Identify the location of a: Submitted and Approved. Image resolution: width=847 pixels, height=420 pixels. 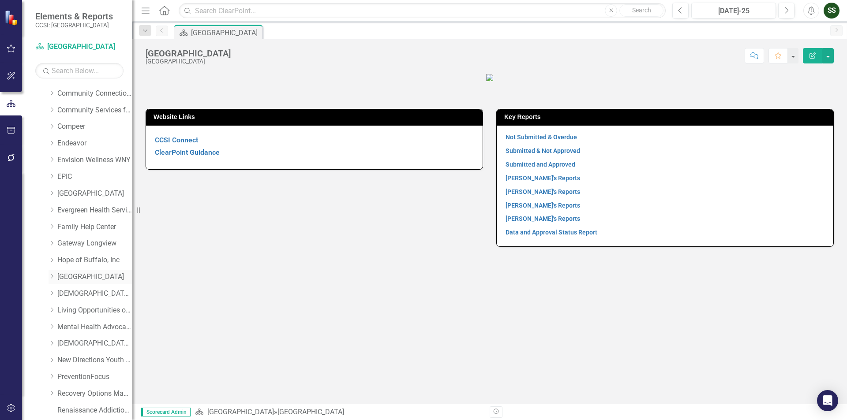
(540, 165).